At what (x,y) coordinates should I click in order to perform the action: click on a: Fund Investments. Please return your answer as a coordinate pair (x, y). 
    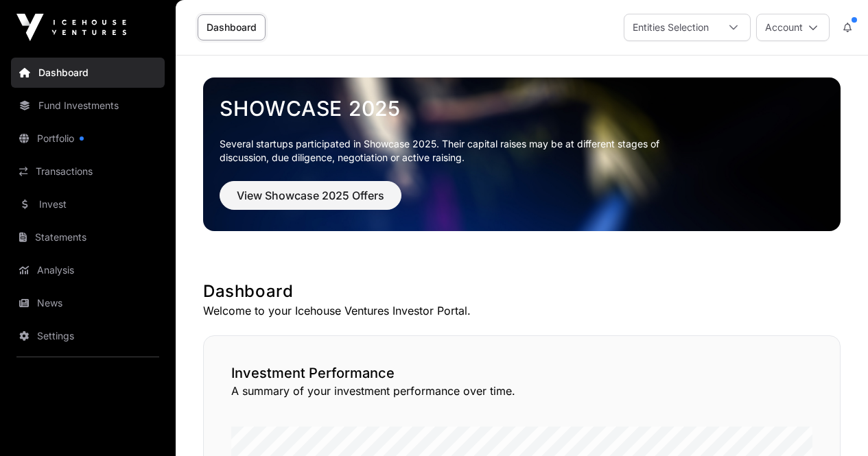
    Looking at the image, I should click on (88, 105).